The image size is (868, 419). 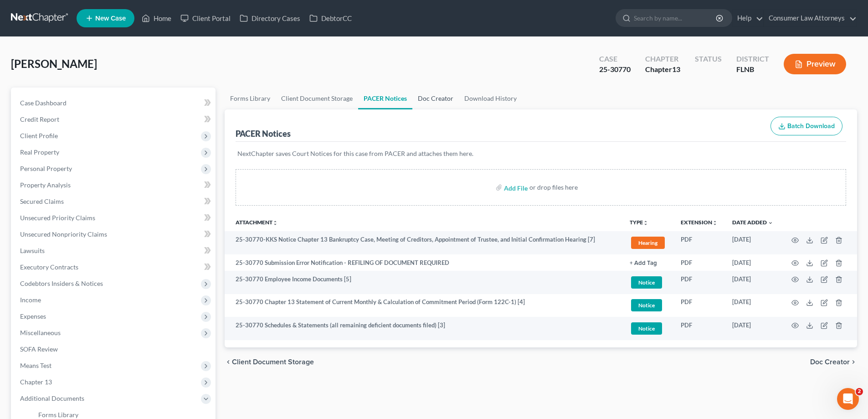 I want to click on div: District, so click(x=753, y=59).